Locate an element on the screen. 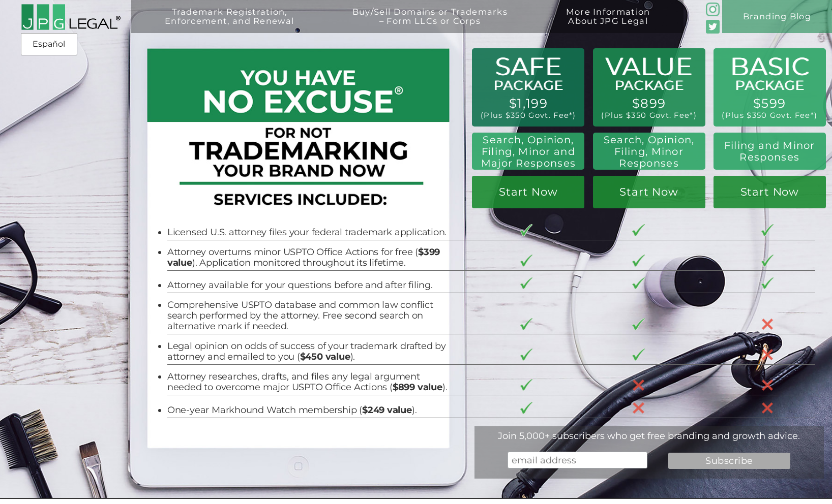  img: glyph-logo_May2016-green3-90.png is located at coordinates (713, 9).